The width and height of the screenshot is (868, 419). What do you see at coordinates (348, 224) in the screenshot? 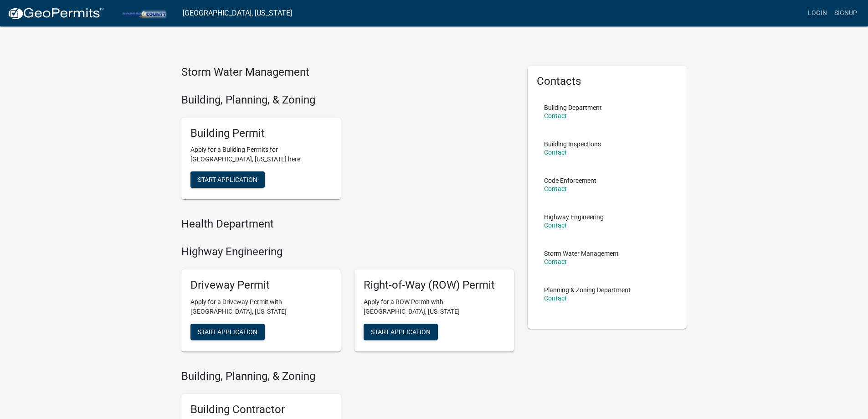
I see `h4: Health Department` at bounding box center [348, 224].